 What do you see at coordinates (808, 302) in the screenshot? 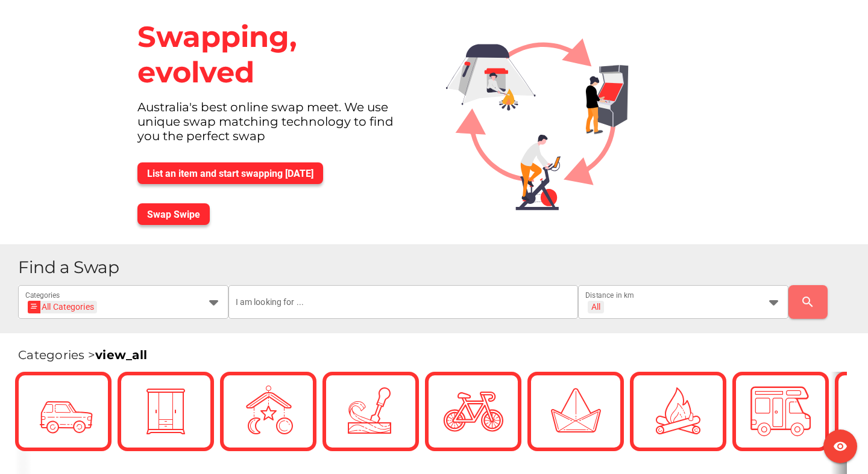
I see `i: search` at bounding box center [808, 302].